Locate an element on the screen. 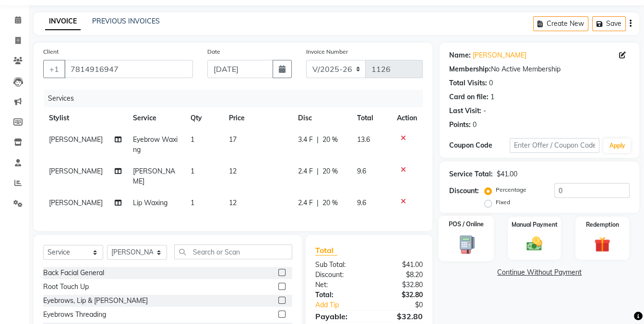  span: 13.6 is located at coordinates (364, 139).